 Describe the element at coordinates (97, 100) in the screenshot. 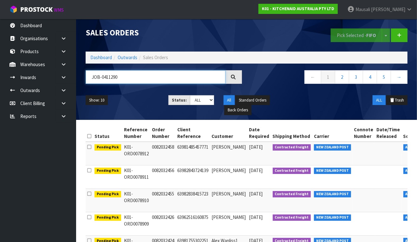

I see `button: Show: 10` at that location.